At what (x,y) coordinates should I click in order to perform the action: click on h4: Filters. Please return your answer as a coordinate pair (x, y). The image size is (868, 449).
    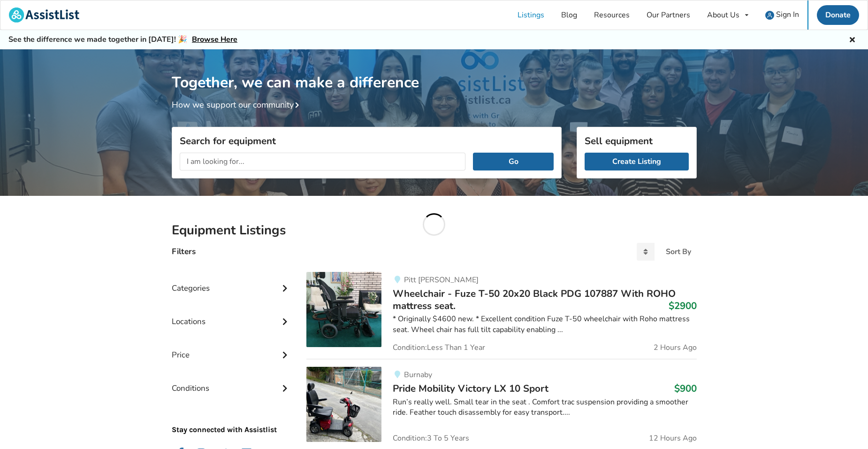
    Looking at the image, I should click on (183, 251).